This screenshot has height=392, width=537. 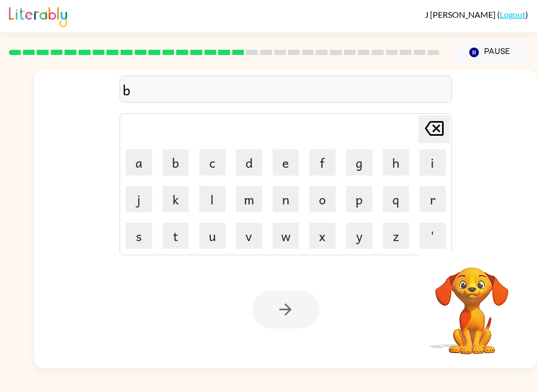 I want to click on button: j, so click(x=139, y=200).